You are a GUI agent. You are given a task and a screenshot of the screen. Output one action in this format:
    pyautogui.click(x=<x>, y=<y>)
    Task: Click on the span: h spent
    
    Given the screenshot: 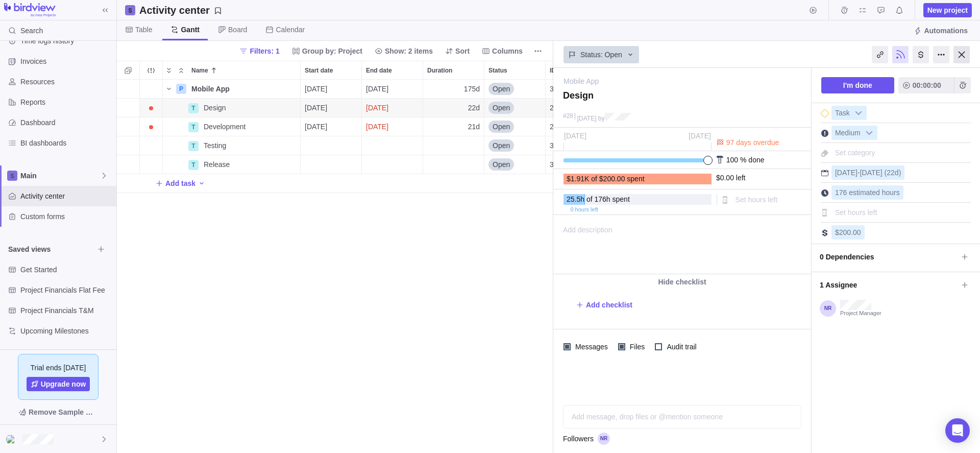 What is the action you would take?
    pyautogui.click(x=618, y=199)
    